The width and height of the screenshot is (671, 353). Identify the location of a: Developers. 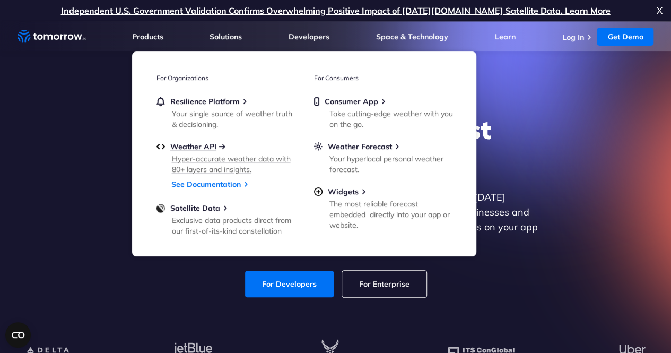
(309, 37).